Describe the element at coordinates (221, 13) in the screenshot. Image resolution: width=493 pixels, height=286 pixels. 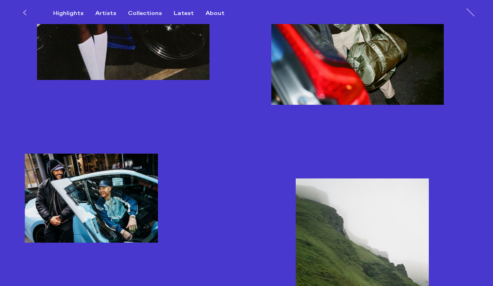
I see `button: About` at that location.